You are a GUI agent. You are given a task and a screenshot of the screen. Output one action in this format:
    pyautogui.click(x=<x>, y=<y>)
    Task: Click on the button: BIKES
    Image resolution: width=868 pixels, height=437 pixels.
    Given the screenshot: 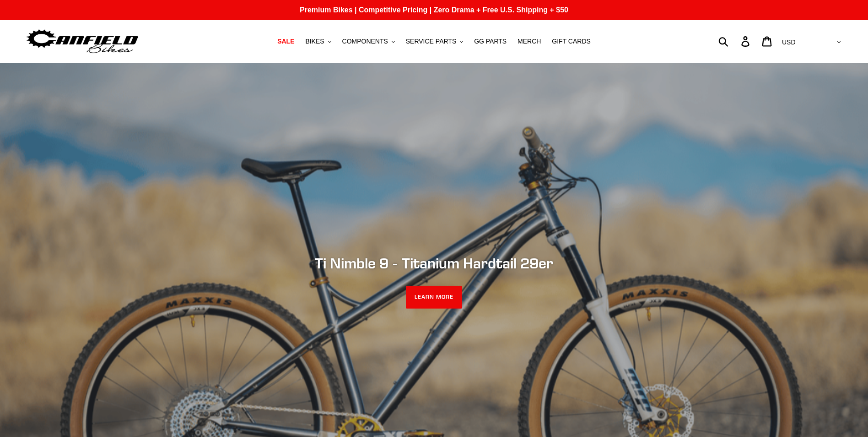 What is the action you would take?
    pyautogui.click(x=318, y=41)
    